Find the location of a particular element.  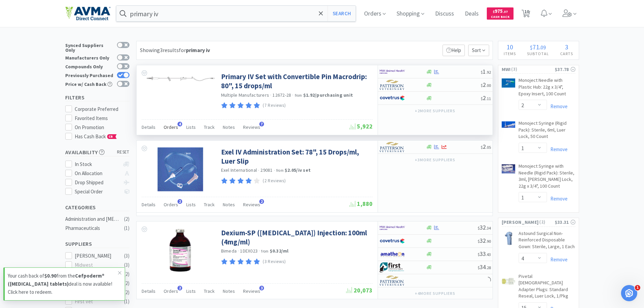

img: 3331a67d23dc422aa21b1ec98afbf632_11.png is located at coordinates (392, 255).